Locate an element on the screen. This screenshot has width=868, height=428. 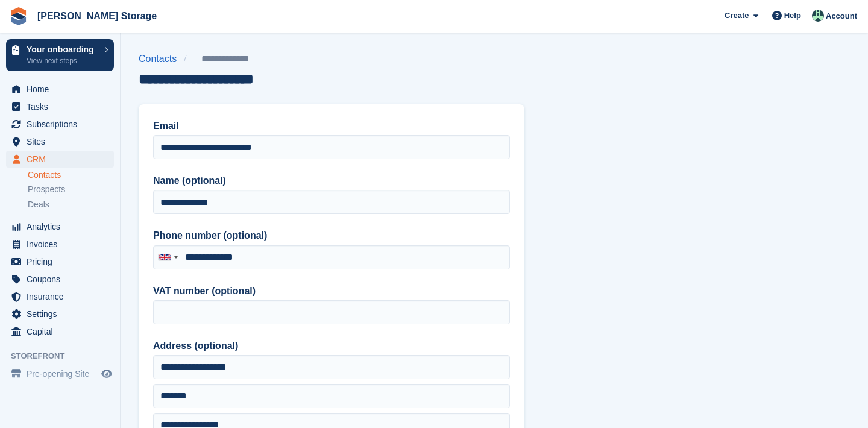
a: Prospects is located at coordinates (71, 189).